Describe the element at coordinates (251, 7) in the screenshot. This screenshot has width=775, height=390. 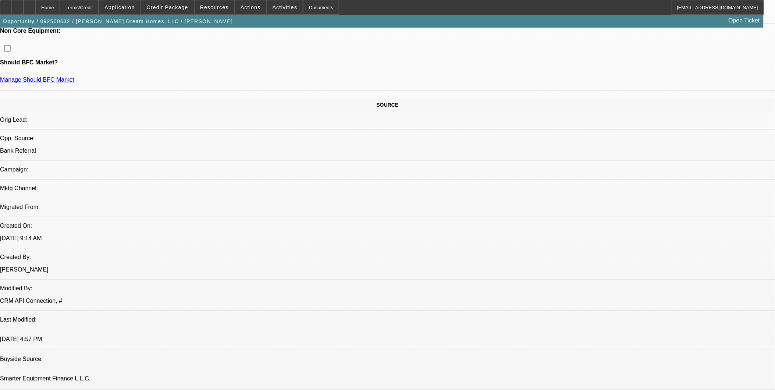
I see `button: Actions` at that location.